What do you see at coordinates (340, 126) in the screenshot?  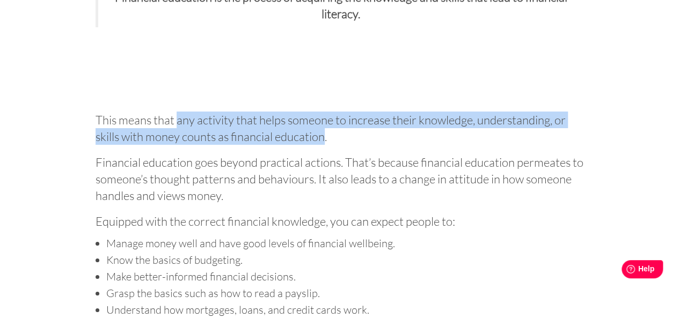 I see `p: This means that any activity that helps someone to increase their knowledge, understanding, or sk...` at bounding box center [340, 126].